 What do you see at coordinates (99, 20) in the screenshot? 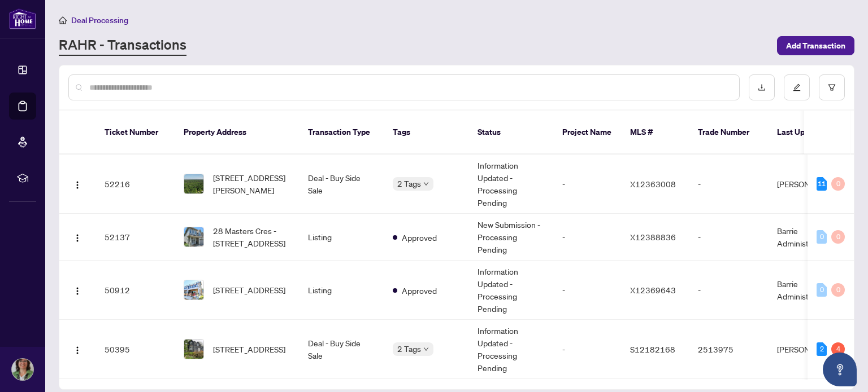
I see `span: Deal Processing` at bounding box center [99, 20].